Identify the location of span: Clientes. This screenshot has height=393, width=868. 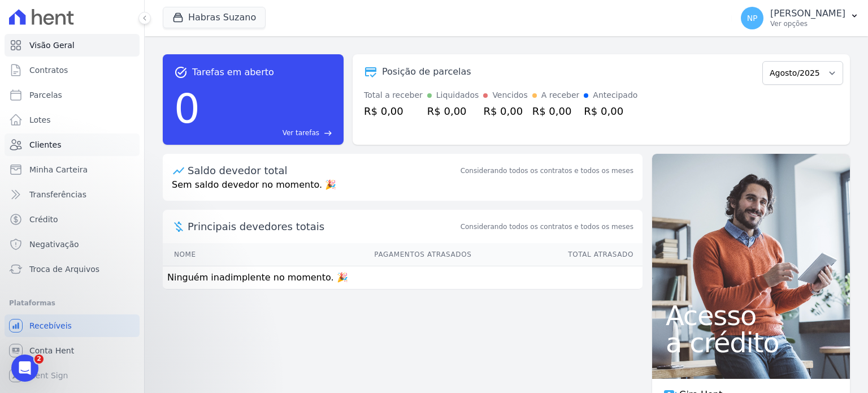
(46, 144).